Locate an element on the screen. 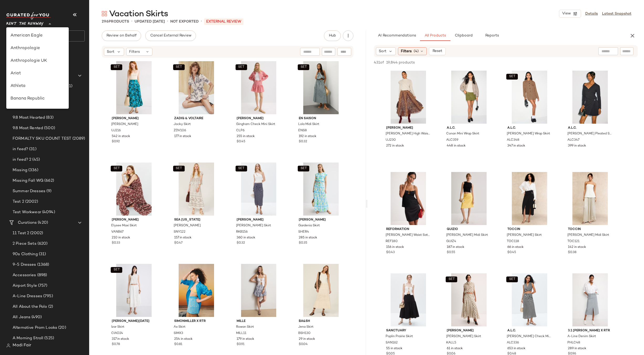 Image resolution: width=644 pixels, height=355 pixels. span: PHLC48 is located at coordinates (574, 342).